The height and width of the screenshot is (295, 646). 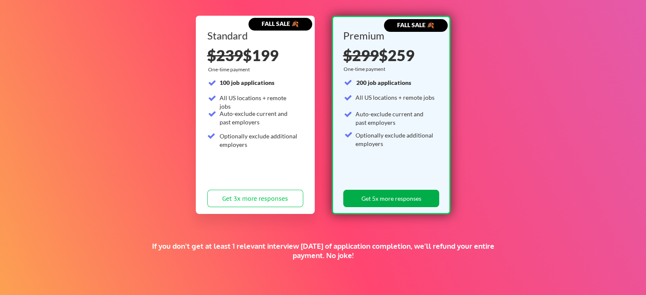 What do you see at coordinates (390, 55) in the screenshot?
I see `div: $259` at bounding box center [390, 55].